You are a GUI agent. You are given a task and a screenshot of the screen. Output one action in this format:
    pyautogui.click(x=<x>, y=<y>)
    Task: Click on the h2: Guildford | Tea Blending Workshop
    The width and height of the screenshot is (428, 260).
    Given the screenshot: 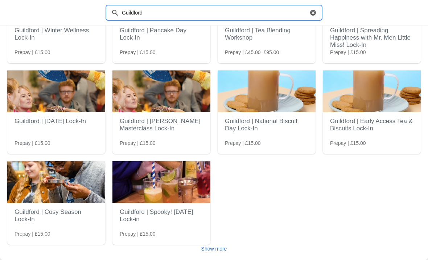 What is the action you would take?
    pyautogui.click(x=267, y=34)
    